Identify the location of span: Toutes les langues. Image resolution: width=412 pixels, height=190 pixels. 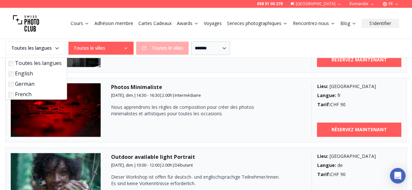
(35, 48).